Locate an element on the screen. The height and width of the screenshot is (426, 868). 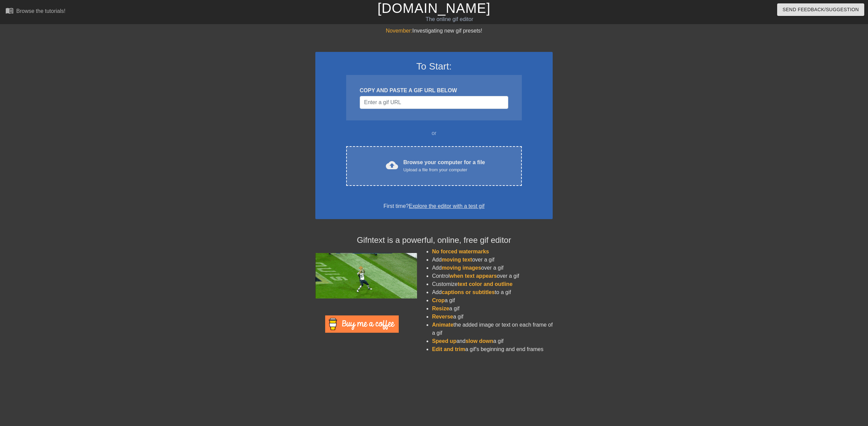
img: Buy Me A Coffee is located at coordinates (362, 324).